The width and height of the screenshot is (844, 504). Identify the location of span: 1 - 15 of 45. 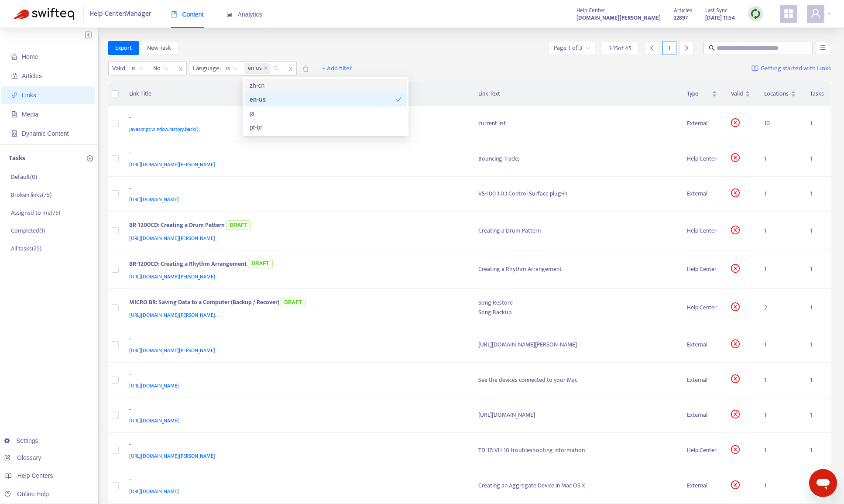
(620, 48).